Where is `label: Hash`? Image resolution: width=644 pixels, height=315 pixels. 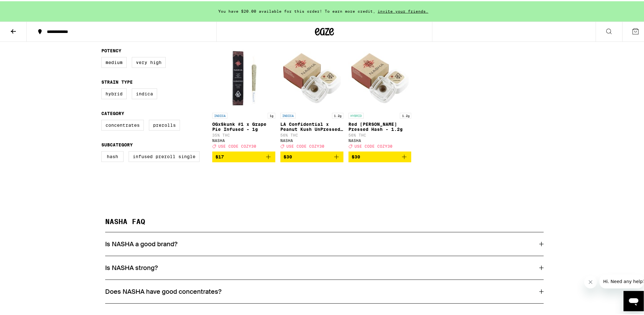 label: Hash is located at coordinates (112, 155).